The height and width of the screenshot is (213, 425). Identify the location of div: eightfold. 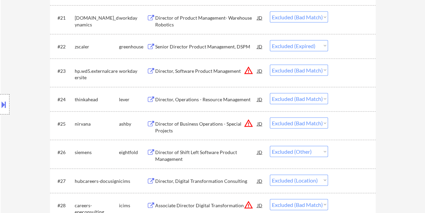
(133, 152).